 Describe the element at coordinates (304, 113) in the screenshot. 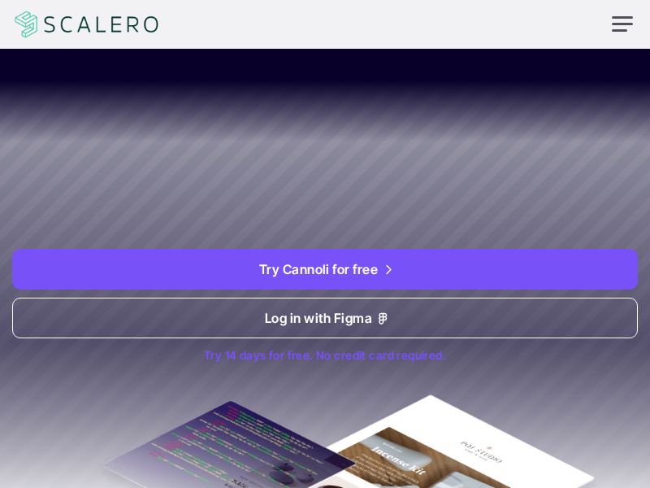

I see `span: go` at that location.